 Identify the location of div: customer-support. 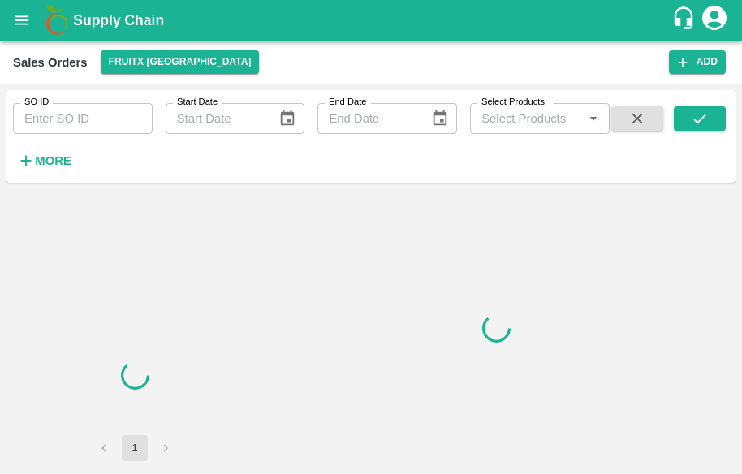
(685, 20).